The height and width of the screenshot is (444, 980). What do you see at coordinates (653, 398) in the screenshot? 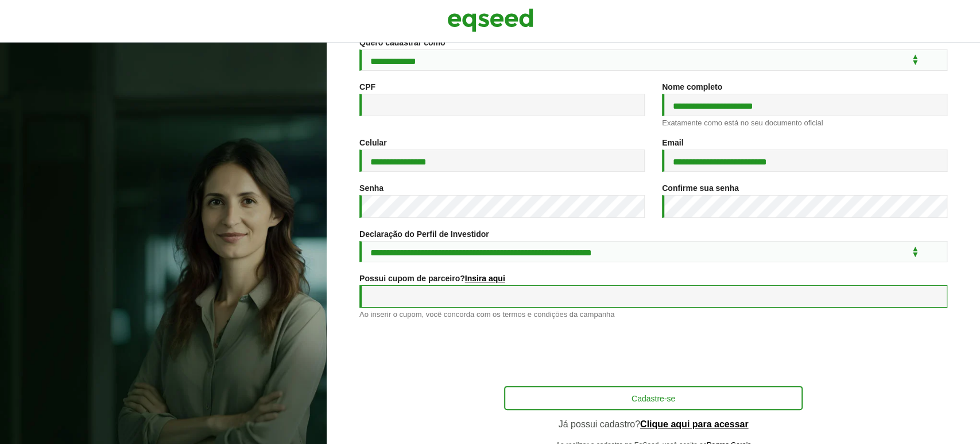
I see `button: Cadastre-se` at bounding box center [653, 398].